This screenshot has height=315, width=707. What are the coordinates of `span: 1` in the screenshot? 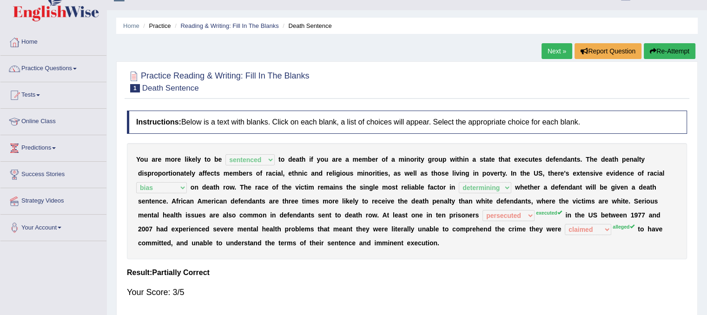 It's located at (135, 88).